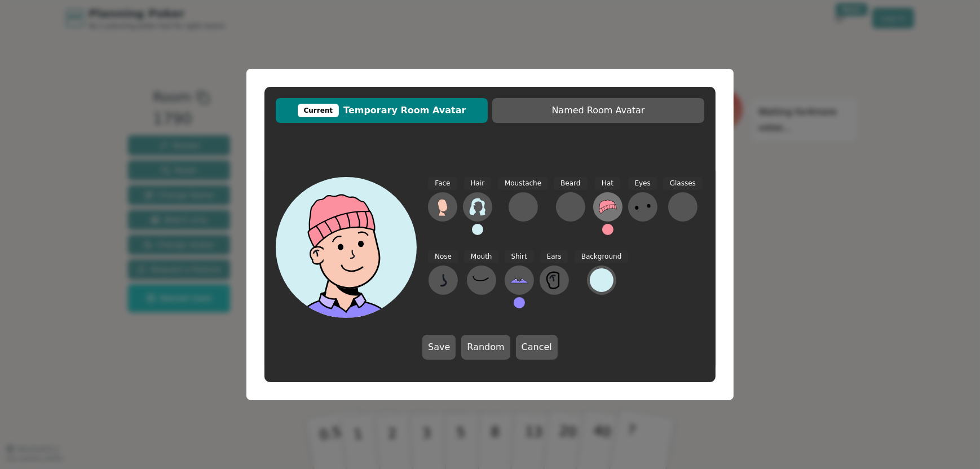  What do you see at coordinates (536, 347) in the screenshot?
I see `button: Cancel` at bounding box center [536, 347].